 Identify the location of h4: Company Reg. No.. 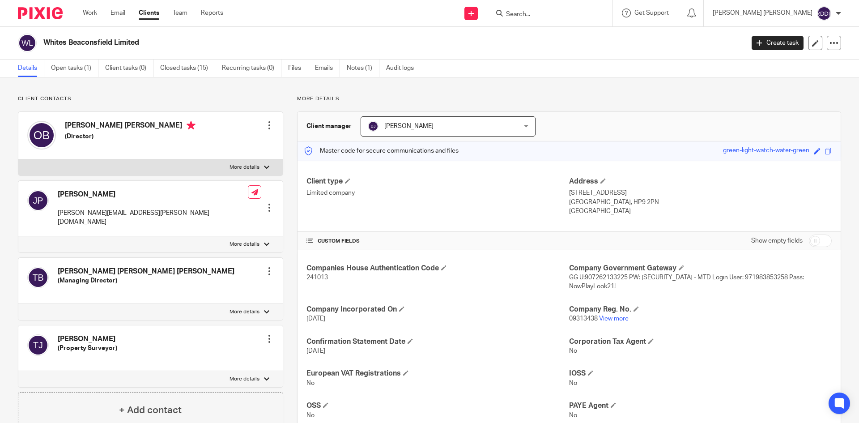
(700, 309).